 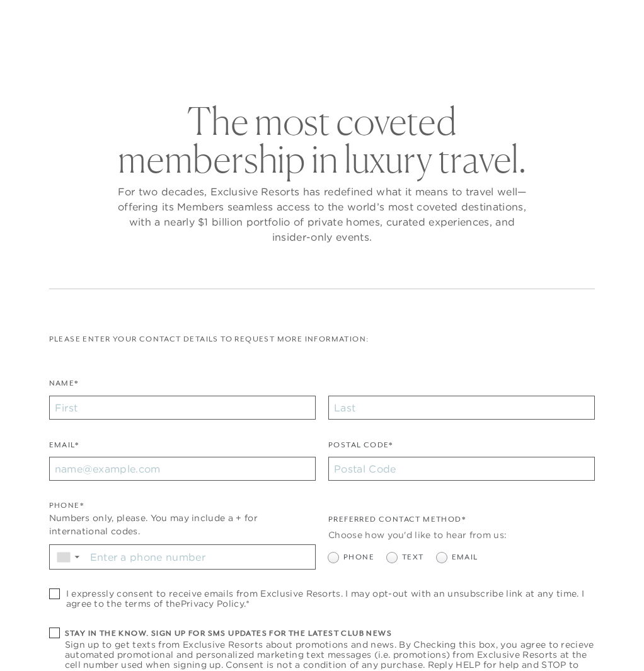 What do you see at coordinates (322, 215) in the screenshot?
I see `p: For two decades, Exclusive Resorts has redefined what it means to travel well—offering its Member...` at bounding box center [322, 215].